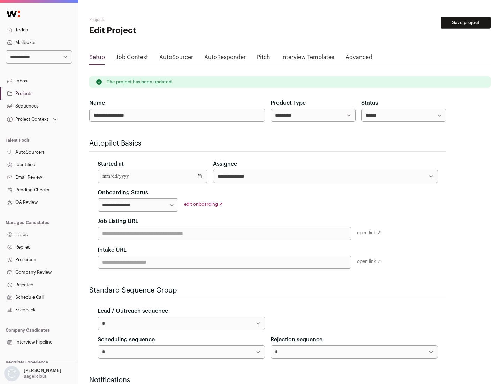 The width and height of the screenshot is (502, 384). I want to click on a: Setup, so click(97, 59).